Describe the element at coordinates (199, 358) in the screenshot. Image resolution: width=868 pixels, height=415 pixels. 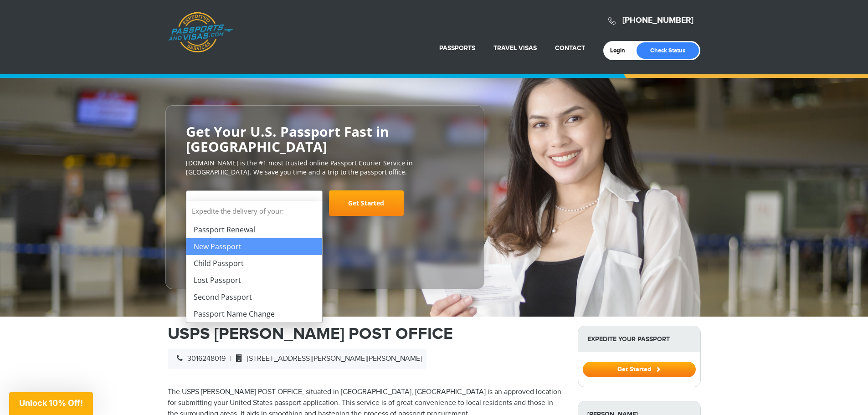
I see `span: 3016248019` at that location.